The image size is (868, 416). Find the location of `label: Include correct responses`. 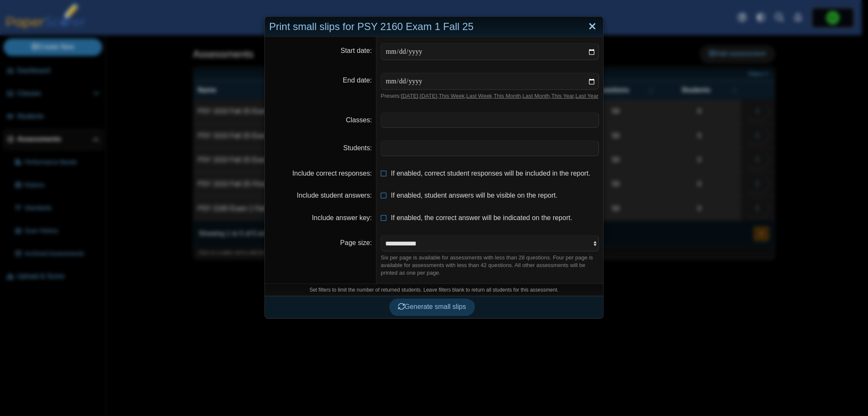

label: Include correct responses is located at coordinates (332, 173).